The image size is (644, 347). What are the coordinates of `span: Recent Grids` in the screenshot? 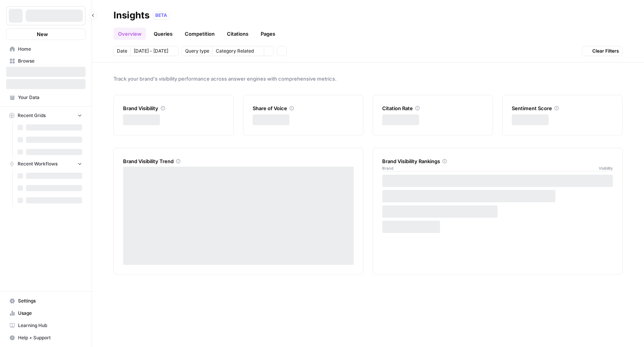 It's located at (31, 115).